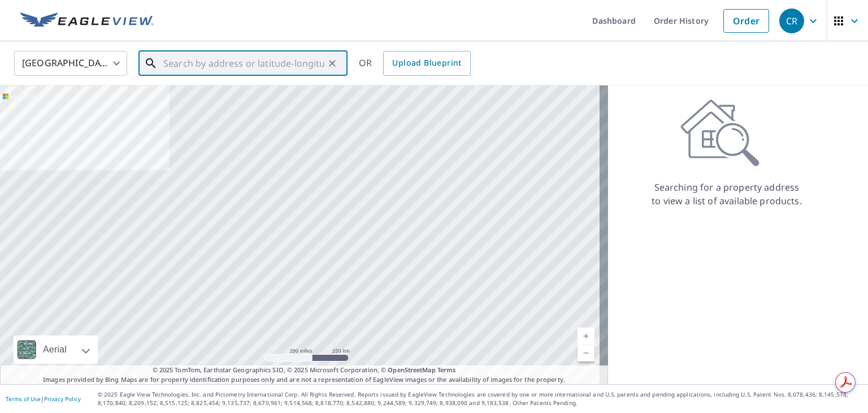 This screenshot has width=868, height=413. Describe the element at coordinates (727, 194) in the screenshot. I see `p: Searching for a property address to view a list of available products.` at that location.